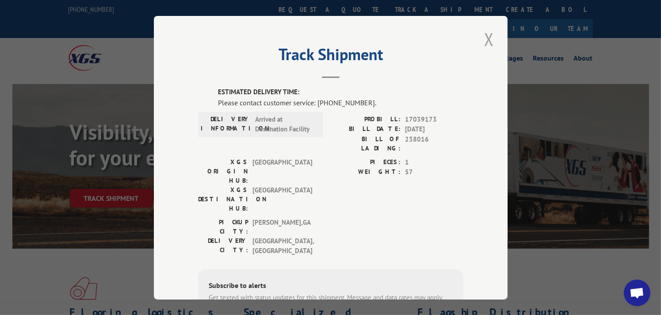 The image size is (661, 315). What do you see at coordinates (331, 286) in the screenshot?
I see `div: Subscribe to alerts` at bounding box center [331, 286].